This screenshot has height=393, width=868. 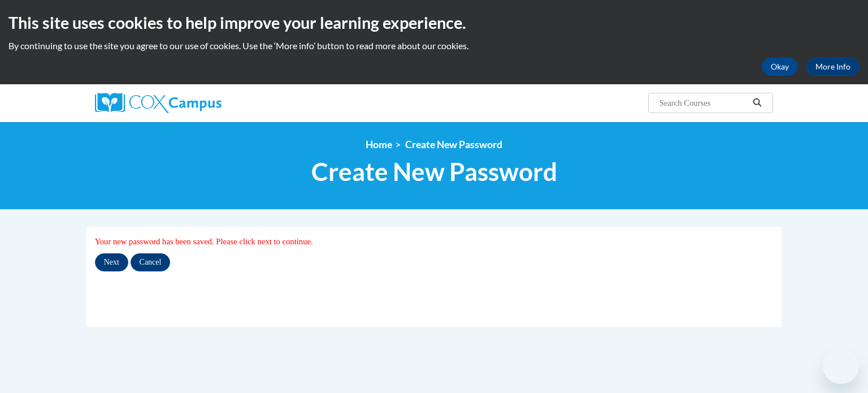 What do you see at coordinates (434, 46) in the screenshot?
I see `p: By continuing to use the site you agree to our use of cookies. Use the ‘More info’ button to read...` at bounding box center [434, 46].